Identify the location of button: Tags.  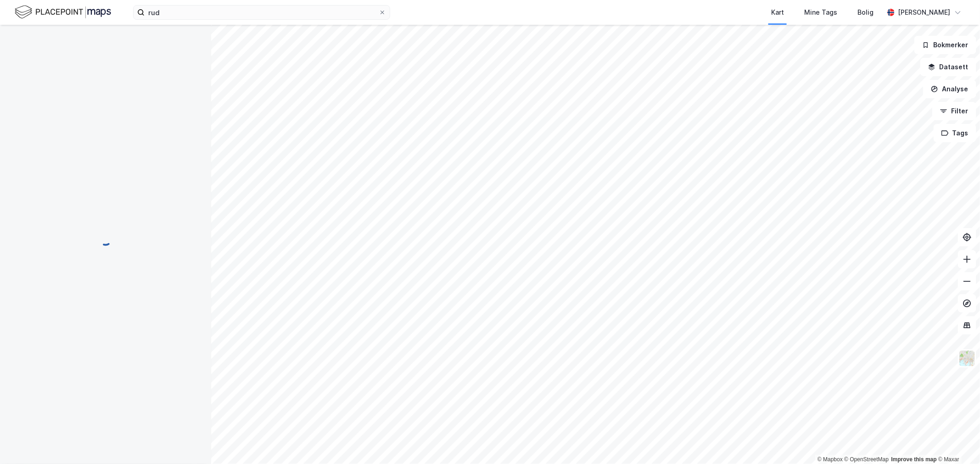
(955, 133).